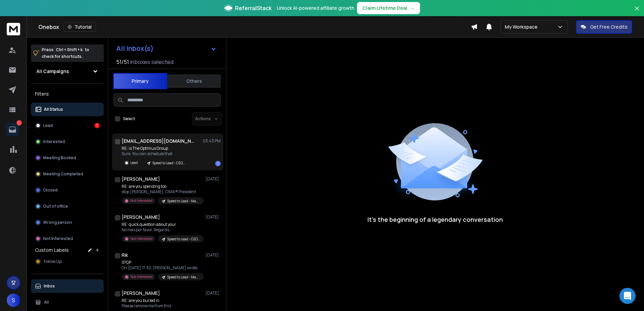 Image resolution: width=644 pixels, height=311 pixels. What do you see at coordinates (55, 206) in the screenshot?
I see `p: Out of office` at bounding box center [55, 206].